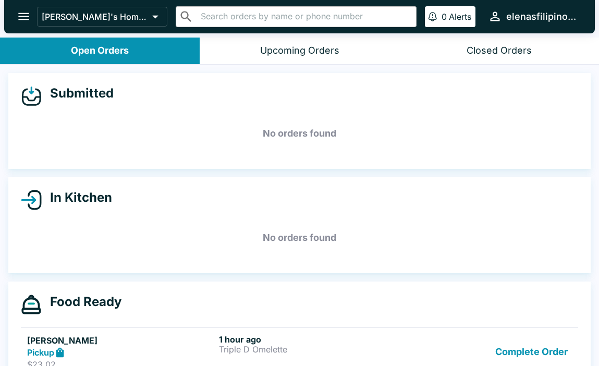  Describe the element at coordinates (41, 352) in the screenshot. I see `strong: Pickup` at that location.